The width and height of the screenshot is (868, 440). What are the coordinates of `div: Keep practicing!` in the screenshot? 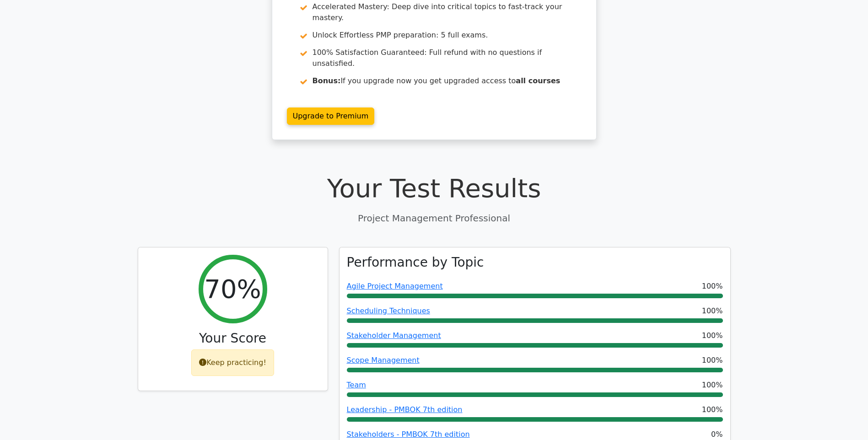 It's located at (232, 363).